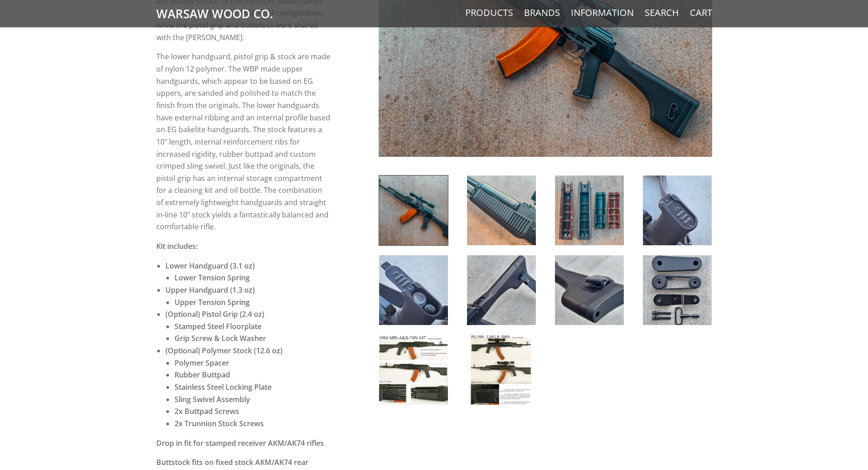 The width and height of the screenshot is (868, 470). What do you see at coordinates (222, 387) in the screenshot?
I see `strong: Stainless Steel Locking Plate` at bounding box center [222, 387].